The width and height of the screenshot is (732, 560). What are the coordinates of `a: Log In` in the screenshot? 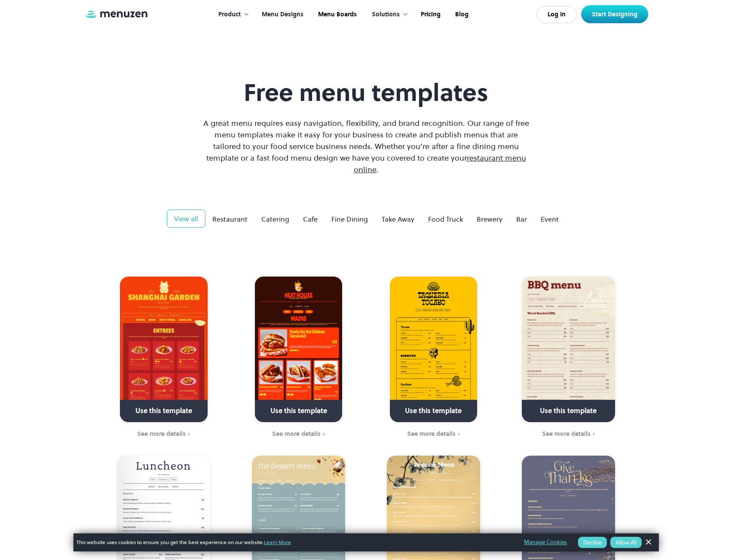 It's located at (557, 15).